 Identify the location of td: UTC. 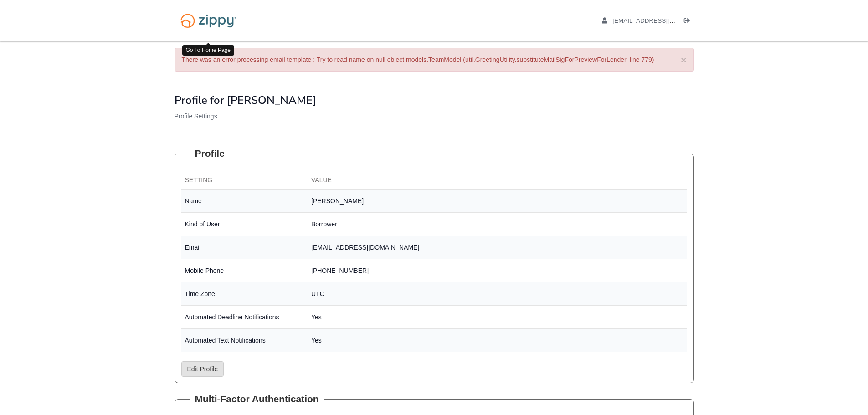
(497, 294).